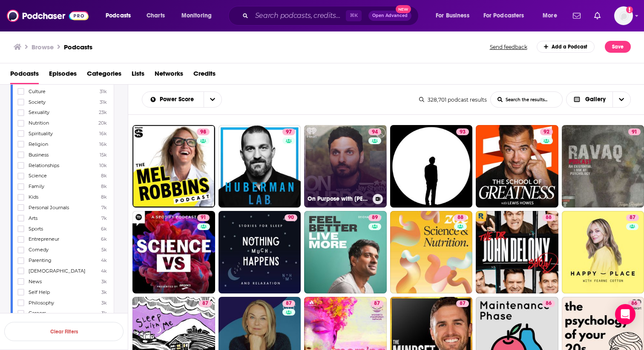 The image size is (644, 350). Describe the element at coordinates (104, 75) in the screenshot. I see `span: Categories` at that location.